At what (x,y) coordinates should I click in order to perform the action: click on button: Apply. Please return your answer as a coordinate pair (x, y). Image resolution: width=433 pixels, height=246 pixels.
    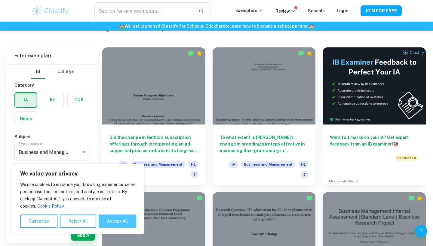
    Looking at the image, I should click on (83, 236).